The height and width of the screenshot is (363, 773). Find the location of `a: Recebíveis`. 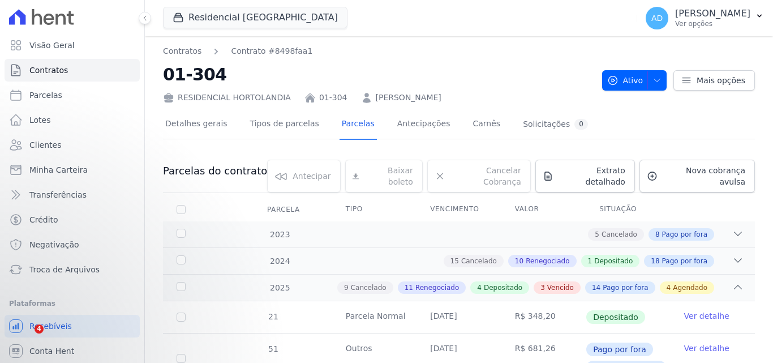

a: Recebíveis is located at coordinates (72, 326).